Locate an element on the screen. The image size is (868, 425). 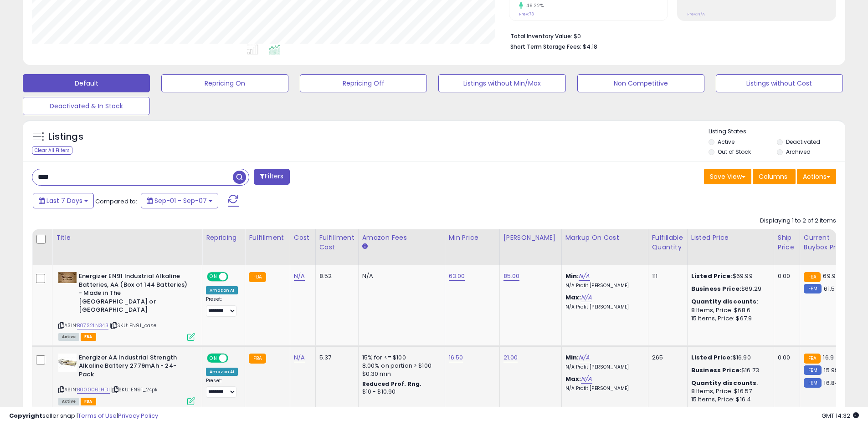
div: 8 Items, Price: $68.6 is located at coordinates (729, 310).